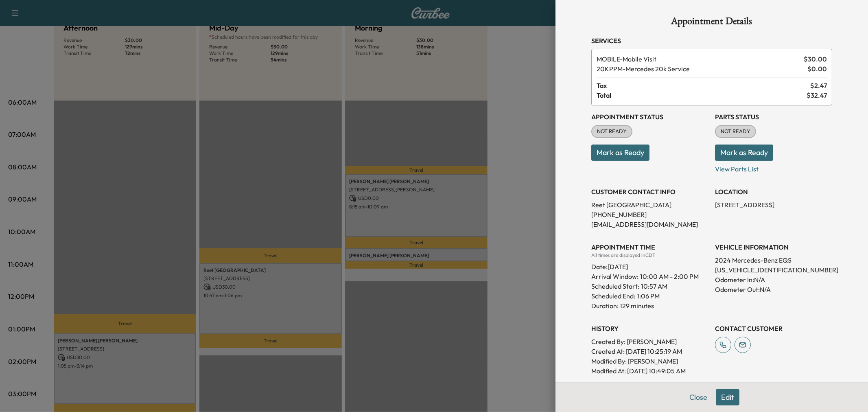  I want to click on button: Close, so click(698, 397).